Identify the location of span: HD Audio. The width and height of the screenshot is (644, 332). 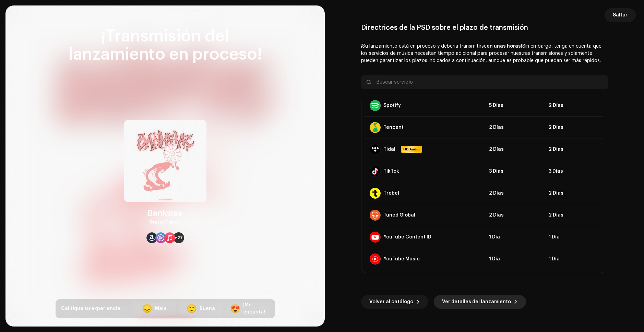
(411, 149).